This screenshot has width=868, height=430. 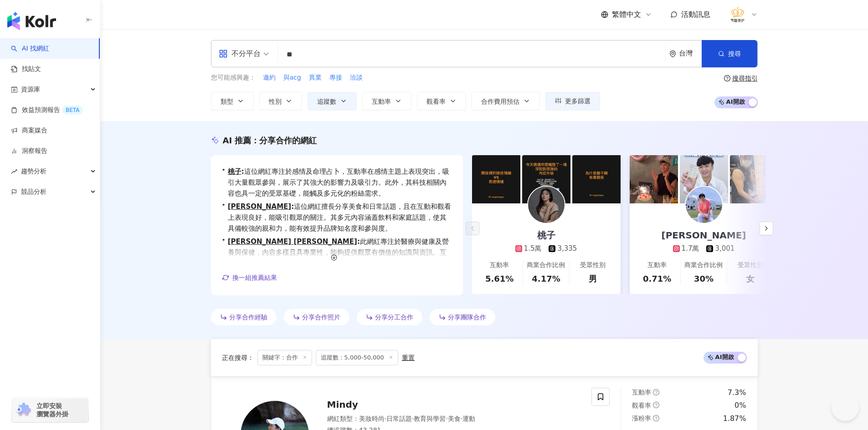 What do you see at coordinates (240, 54) in the screenshot?
I see `div: 不分平台` at bounding box center [240, 54].